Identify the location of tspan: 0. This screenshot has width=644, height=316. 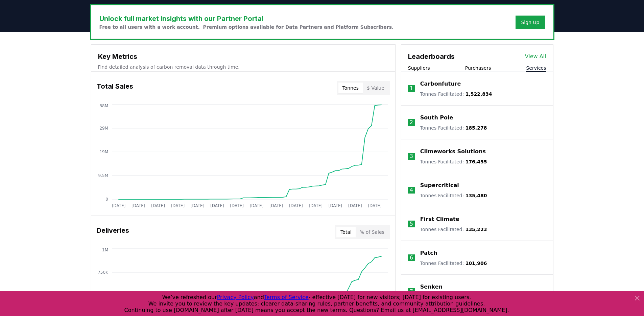
(107, 199).